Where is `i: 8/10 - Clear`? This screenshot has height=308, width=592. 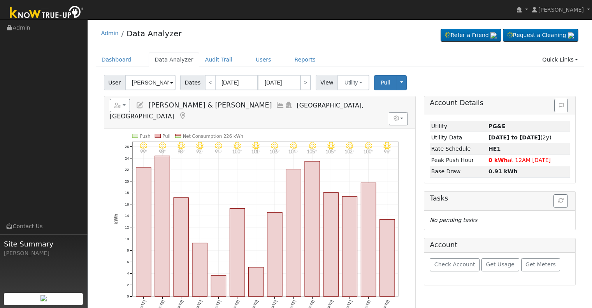 i: 8/10 - Clear is located at coordinates (312, 146).